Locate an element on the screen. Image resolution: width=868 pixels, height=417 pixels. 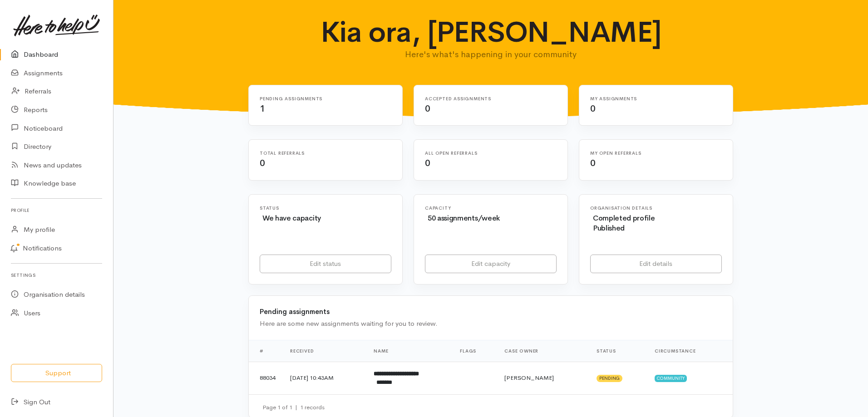
th: Received is located at coordinates (325, 351).